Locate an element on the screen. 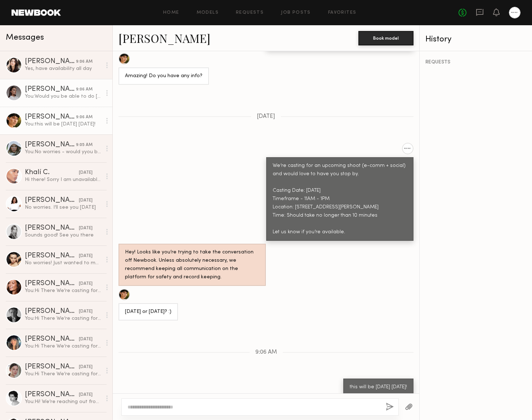  a: Favorites is located at coordinates (342, 13).